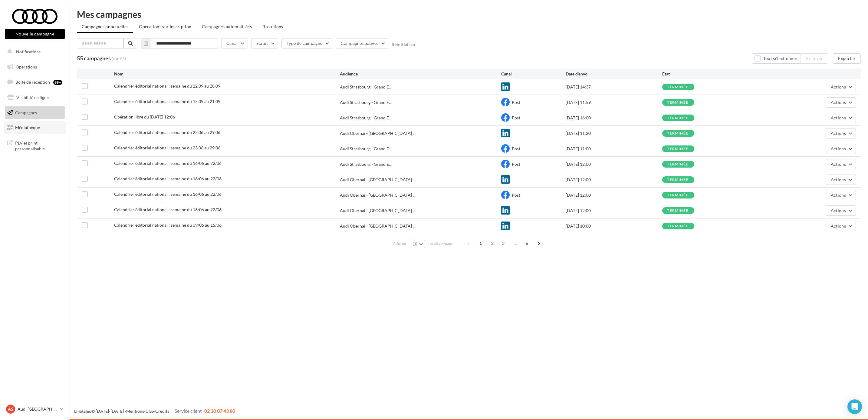 This screenshot has width=868, height=420. Describe the element at coordinates (35, 82) in the screenshot. I see `a: Boîte de réception99+` at that location.